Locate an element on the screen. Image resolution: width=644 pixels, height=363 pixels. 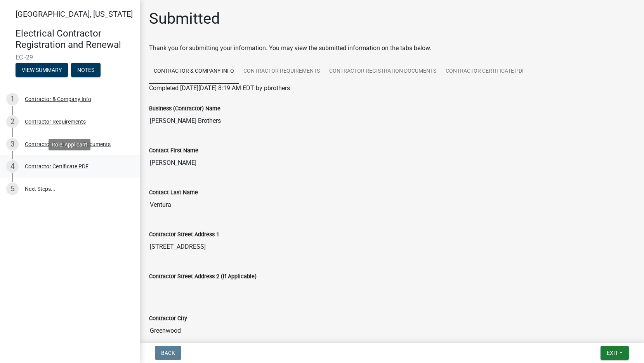
div: 3 is located at coordinates (13, 144).